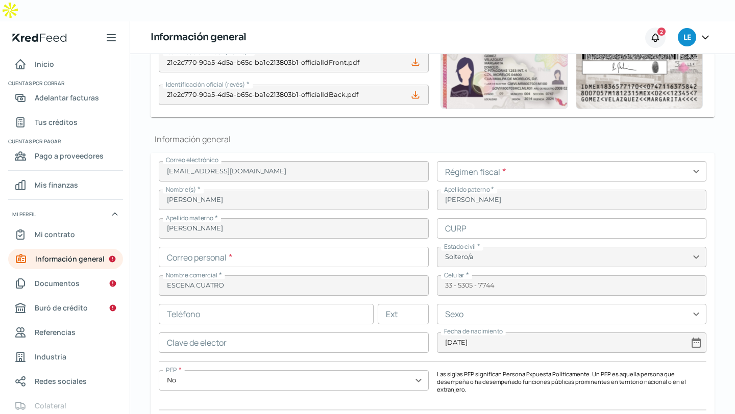  Describe the element at coordinates (65, 333) in the screenshot. I see `a: Referencias` at that location.